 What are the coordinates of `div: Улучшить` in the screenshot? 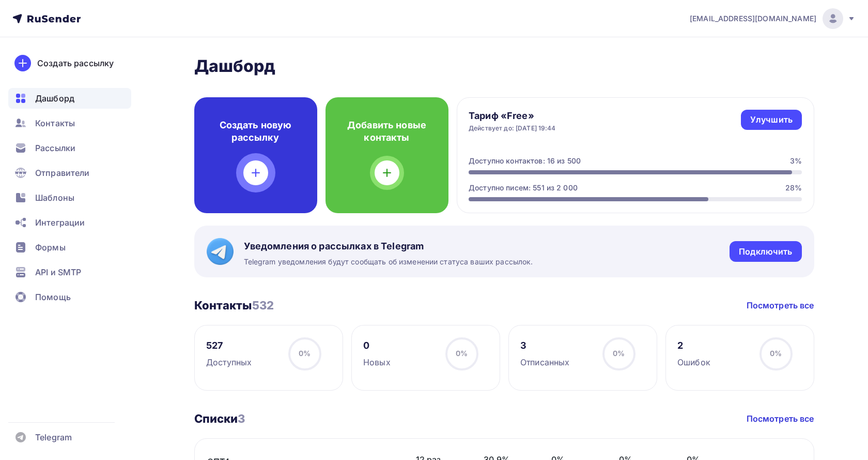 It's located at (771, 120).